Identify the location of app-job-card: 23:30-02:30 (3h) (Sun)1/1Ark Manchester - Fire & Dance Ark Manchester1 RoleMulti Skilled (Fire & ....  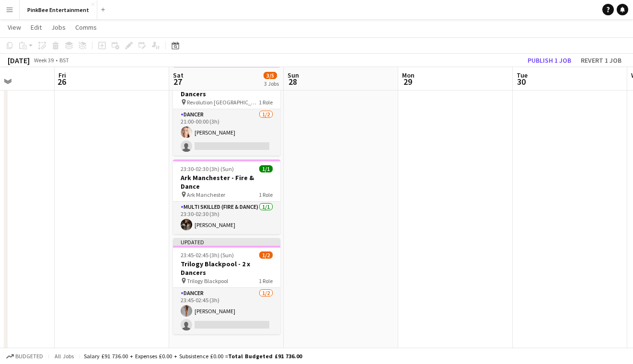
(227, 197).